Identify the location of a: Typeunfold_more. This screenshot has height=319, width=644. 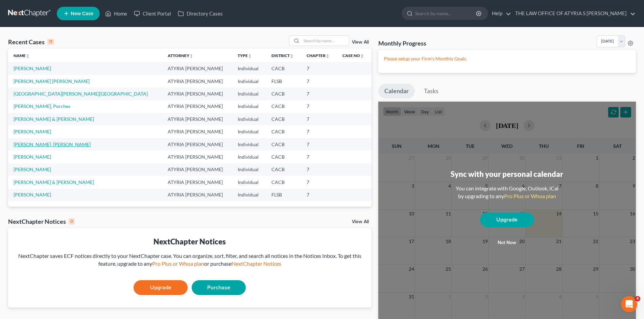
(245, 55).